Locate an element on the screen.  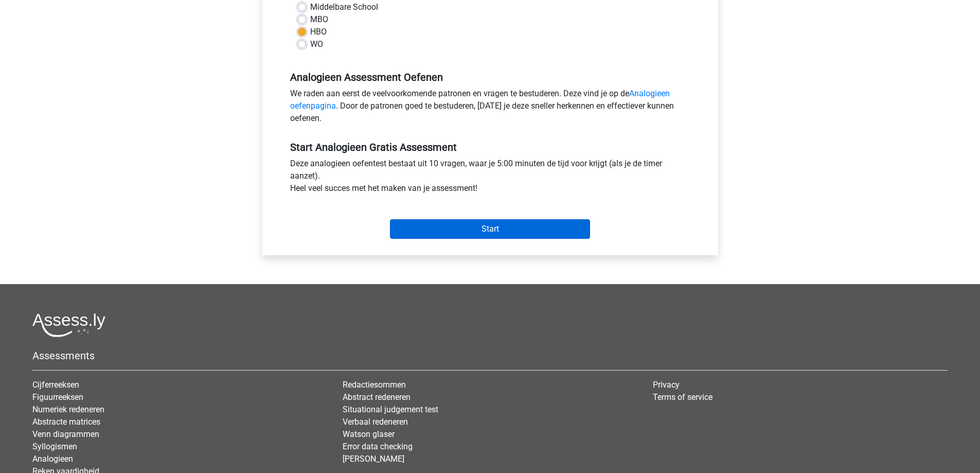
a: Abstract redeneren is located at coordinates (376, 397).